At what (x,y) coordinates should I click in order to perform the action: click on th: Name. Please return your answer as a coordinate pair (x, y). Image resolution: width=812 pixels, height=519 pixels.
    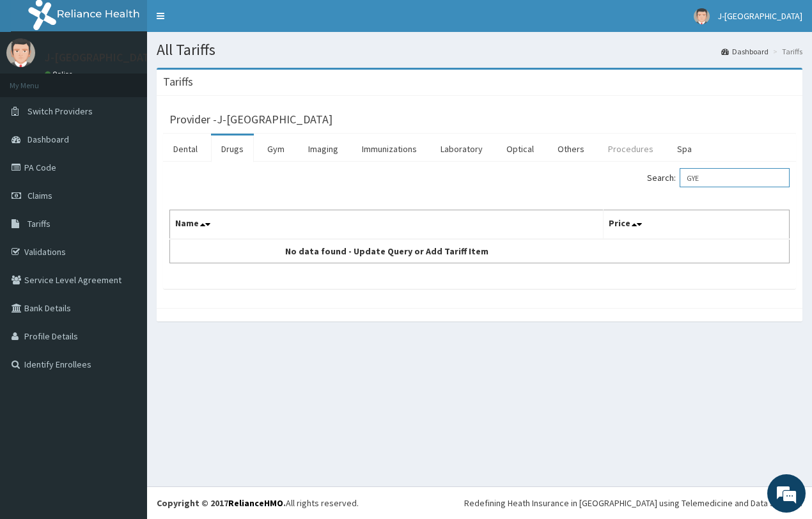
    Looking at the image, I should click on (387, 225).